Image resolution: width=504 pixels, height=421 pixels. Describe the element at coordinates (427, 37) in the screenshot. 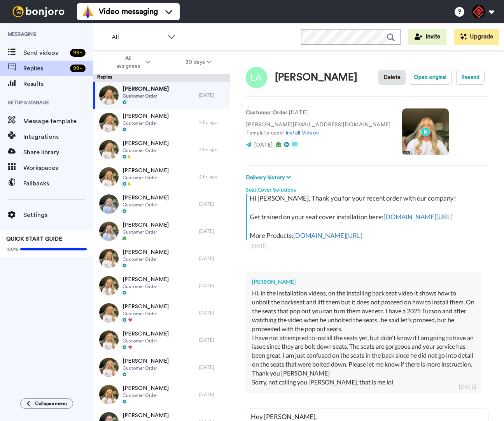

I see `a: Invite` at that location.